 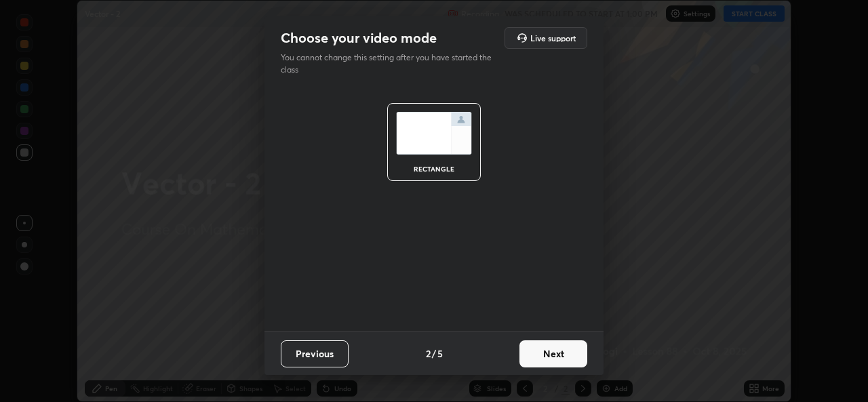 I want to click on h5: Live support, so click(x=552, y=38).